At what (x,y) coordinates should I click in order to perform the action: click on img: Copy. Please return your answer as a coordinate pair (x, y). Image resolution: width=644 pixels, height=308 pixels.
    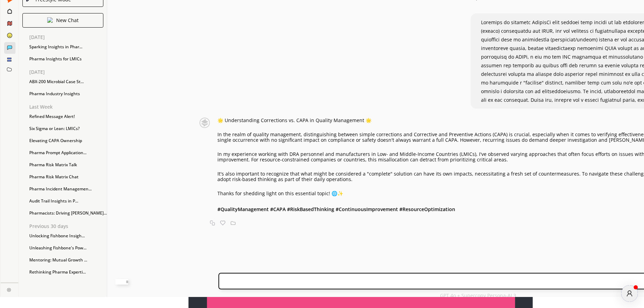
    Looking at the image, I should click on (212, 223).